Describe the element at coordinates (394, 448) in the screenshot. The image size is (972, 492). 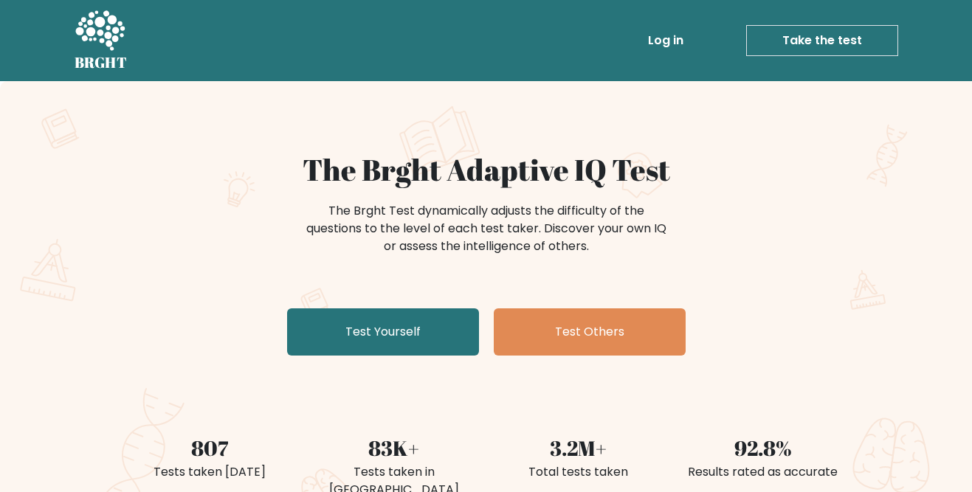
I see `div: 83K+` at that location.